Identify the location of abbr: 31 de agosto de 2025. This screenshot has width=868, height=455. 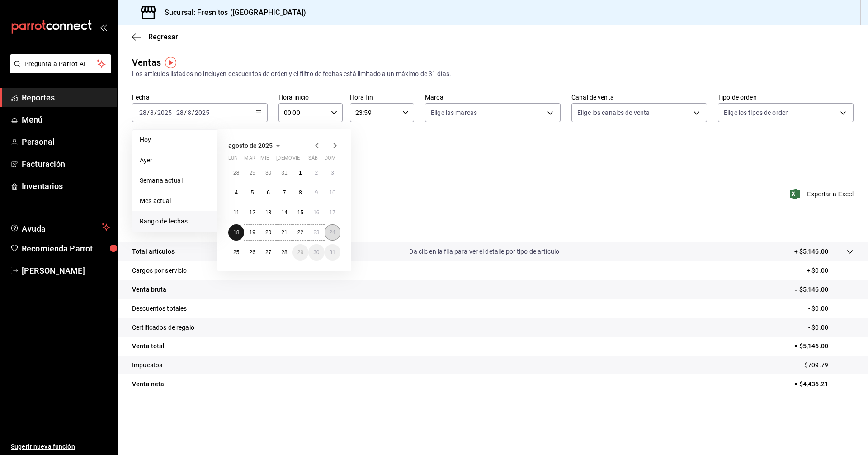
(332, 253).